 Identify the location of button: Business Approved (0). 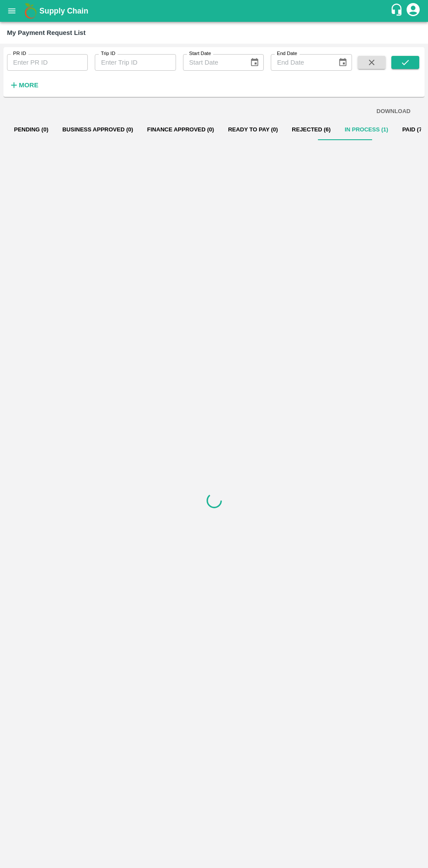
(98, 130).